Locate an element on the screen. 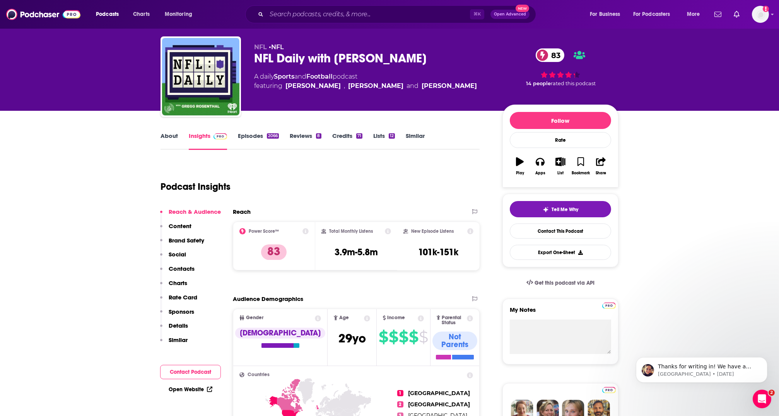  button: Sponsors is located at coordinates (177, 315).